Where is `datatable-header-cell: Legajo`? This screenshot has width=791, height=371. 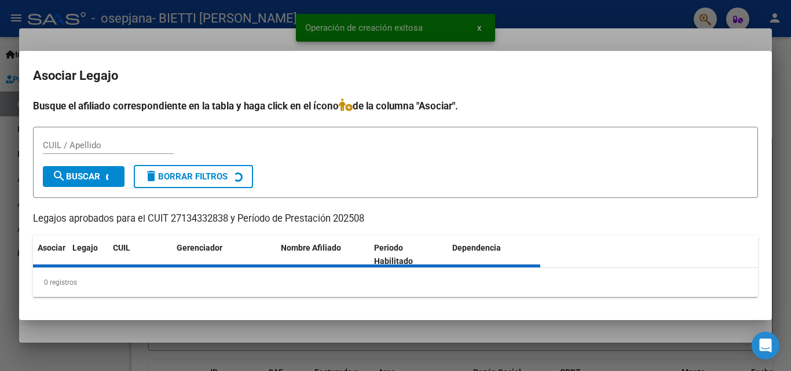
datatable-header-cell: Legajo is located at coordinates (88, 255).